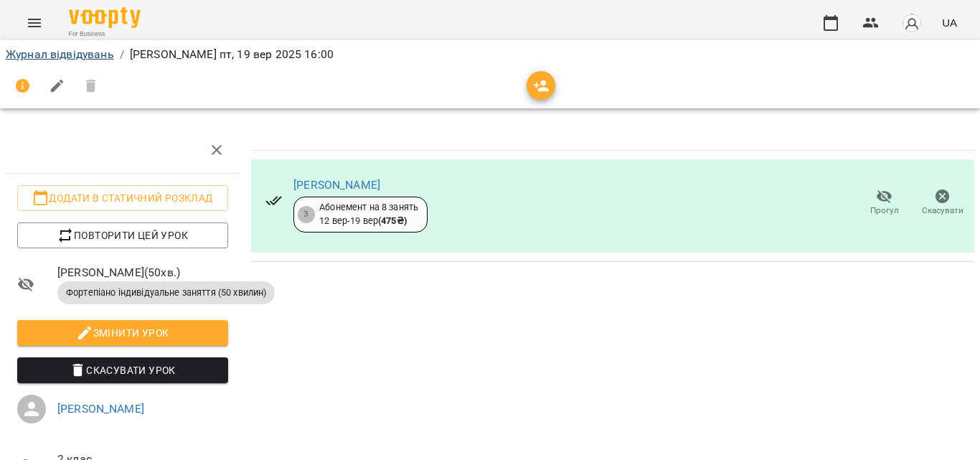 The image size is (980, 460). What do you see at coordinates (59, 53) in the screenshot?
I see `a: Журнал відвідувань` at bounding box center [59, 53].